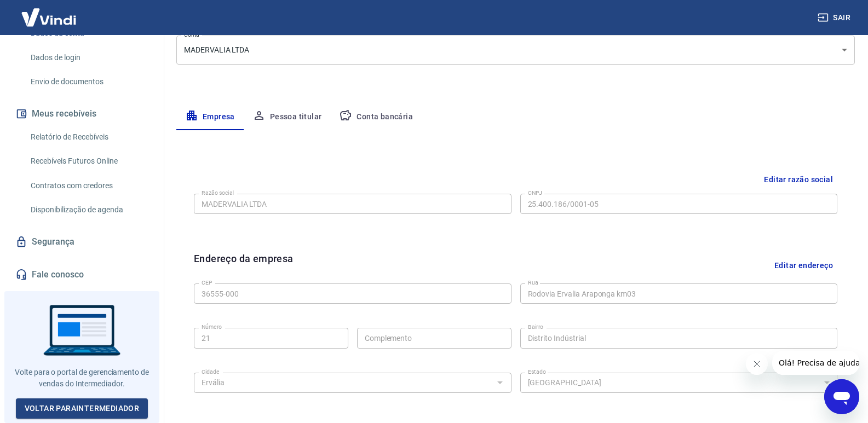 This screenshot has height=423, width=868. Describe the element at coordinates (82, 408) in the screenshot. I see `a: Voltar paraIntermediador` at that location.